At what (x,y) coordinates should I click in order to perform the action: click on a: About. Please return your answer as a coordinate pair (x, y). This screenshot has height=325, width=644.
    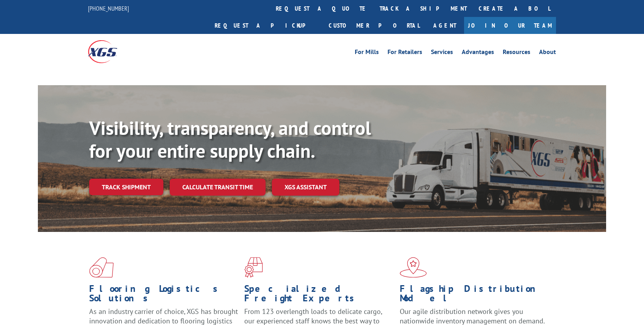
    Looking at the image, I should click on (547, 53).